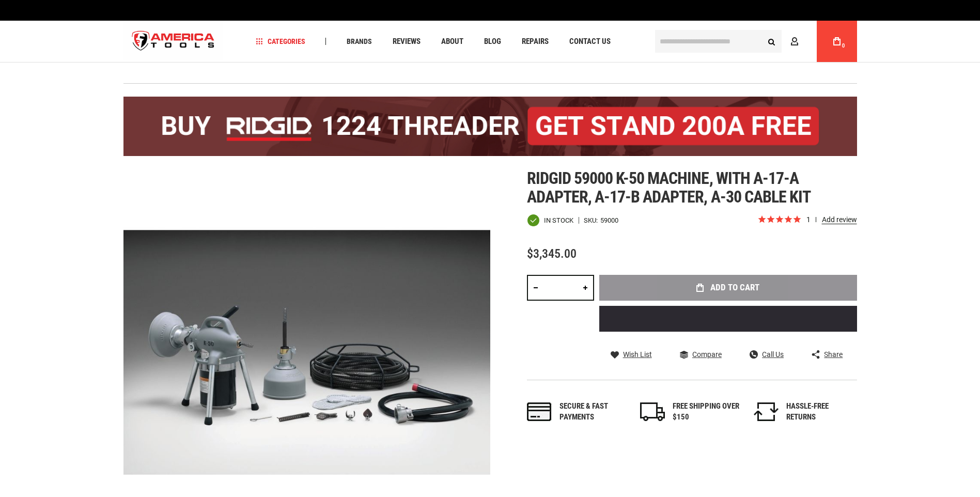 The image size is (980, 497). Describe the element at coordinates (359, 41) in the screenshot. I see `a: Brands` at that location.